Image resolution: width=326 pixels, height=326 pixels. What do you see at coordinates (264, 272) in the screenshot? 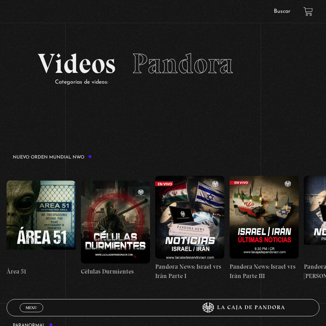
I see `h4: Pandora News: Israel vrs Irán Parte III` at bounding box center [264, 272].